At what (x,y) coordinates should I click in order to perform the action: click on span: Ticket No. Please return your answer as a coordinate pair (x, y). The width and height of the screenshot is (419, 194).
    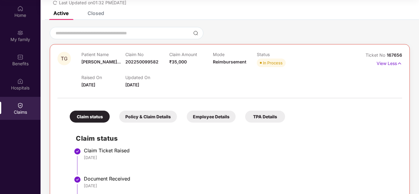
    Looking at the image, I should click on (376, 55).